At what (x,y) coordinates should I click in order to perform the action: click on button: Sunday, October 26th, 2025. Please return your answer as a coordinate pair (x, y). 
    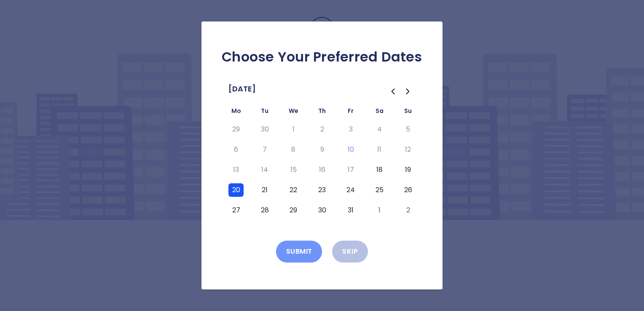
    Looking at the image, I should click on (408, 190).